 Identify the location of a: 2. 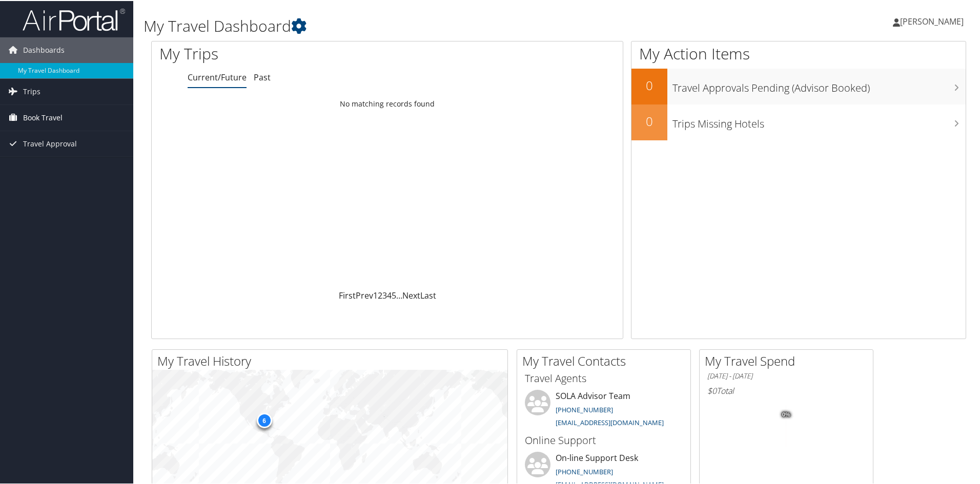
(380, 295).